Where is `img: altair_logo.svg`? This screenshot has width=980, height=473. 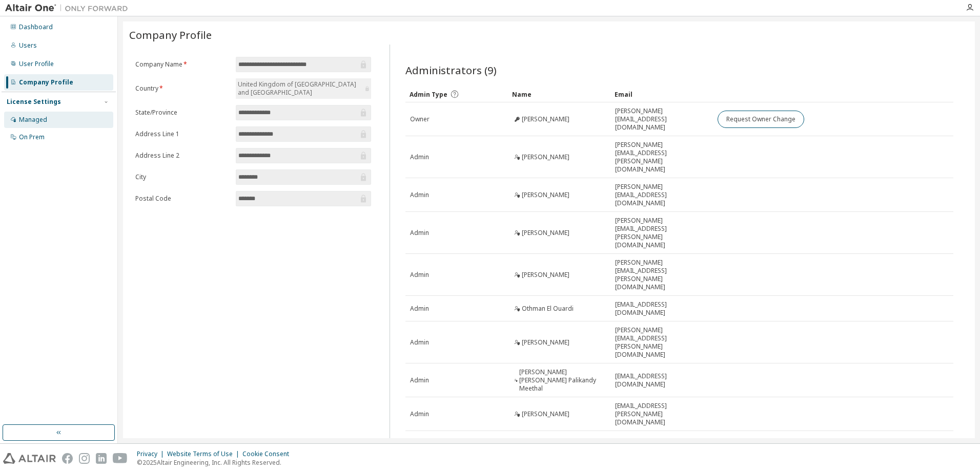
img: altair_logo.svg is located at coordinates (30, 459).